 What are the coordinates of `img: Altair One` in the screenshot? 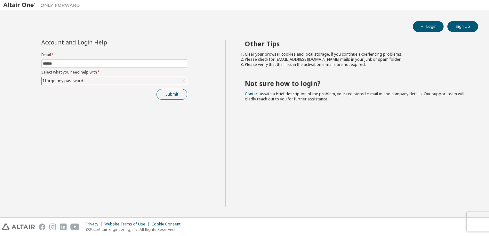 It's located at (43, 5).